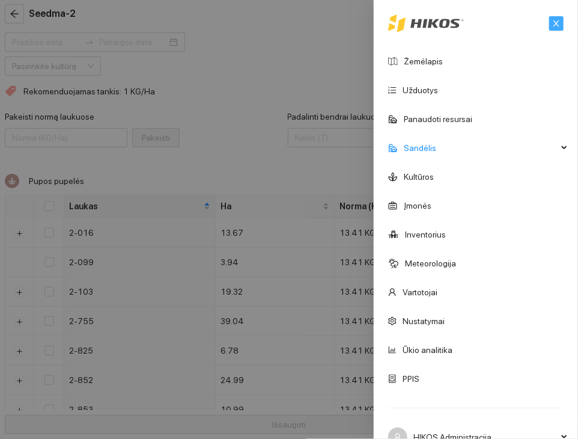 The height and width of the screenshot is (439, 578). Describe the element at coordinates (430, 263) in the screenshot. I see `a: Meteorologija` at that location.